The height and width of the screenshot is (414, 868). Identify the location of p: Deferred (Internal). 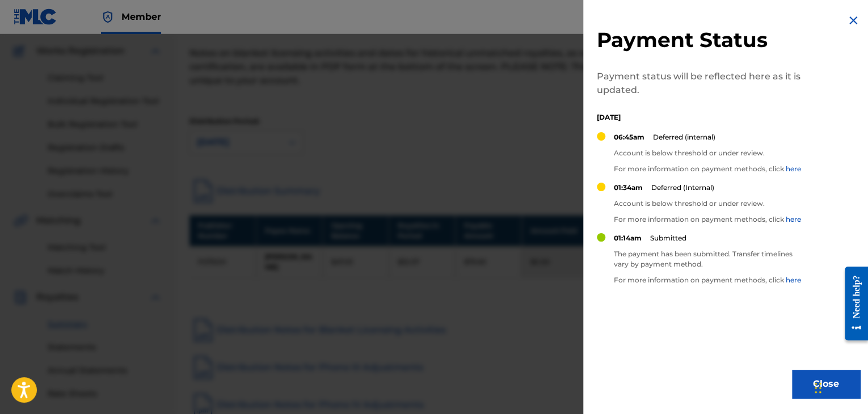
(682, 188).